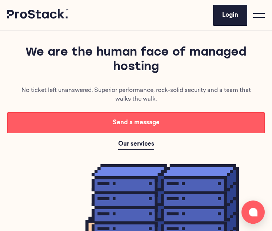 This screenshot has width=272, height=231. Describe the element at coordinates (136, 123) in the screenshot. I see `a: Send a message` at that location.